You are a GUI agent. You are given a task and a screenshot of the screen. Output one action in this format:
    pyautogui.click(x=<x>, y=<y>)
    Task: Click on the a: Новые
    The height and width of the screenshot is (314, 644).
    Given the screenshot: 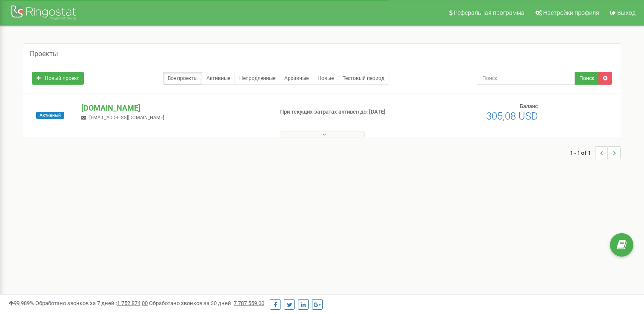 What is the action you would take?
    pyautogui.click(x=325, y=78)
    